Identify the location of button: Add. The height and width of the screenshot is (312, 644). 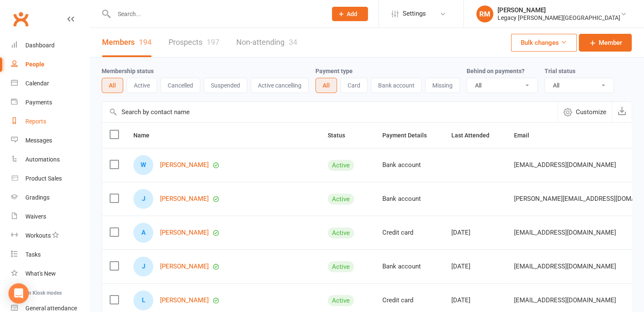
(350, 14).